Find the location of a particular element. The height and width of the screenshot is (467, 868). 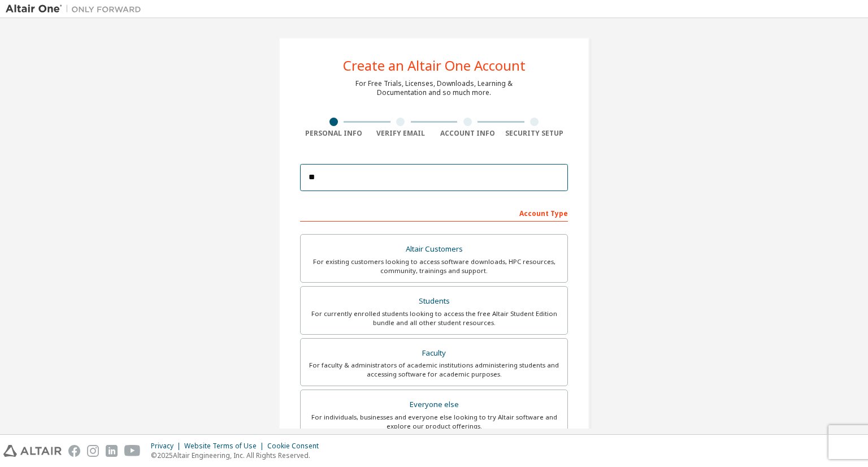

img: youtube.svg is located at coordinates (132, 451).